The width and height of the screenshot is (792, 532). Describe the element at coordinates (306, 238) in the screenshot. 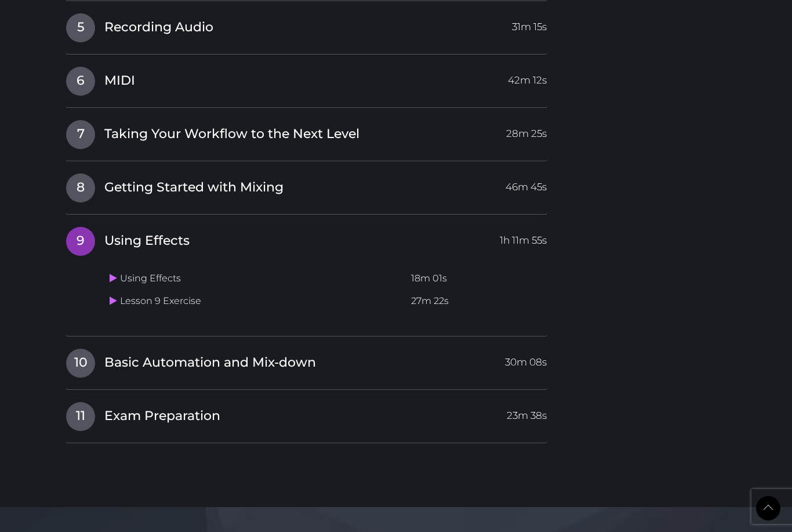

I see `a: 9Using Effects1h 11m 55s` at that location.